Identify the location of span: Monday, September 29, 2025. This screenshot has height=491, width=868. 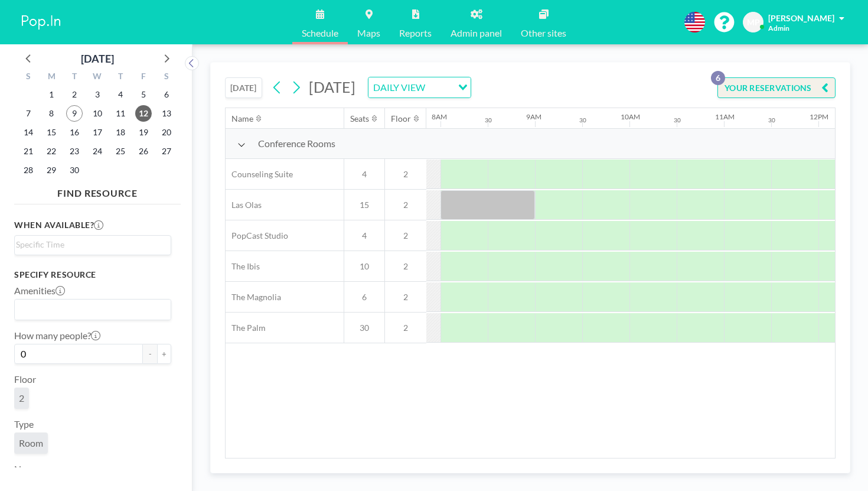
(52, 170).